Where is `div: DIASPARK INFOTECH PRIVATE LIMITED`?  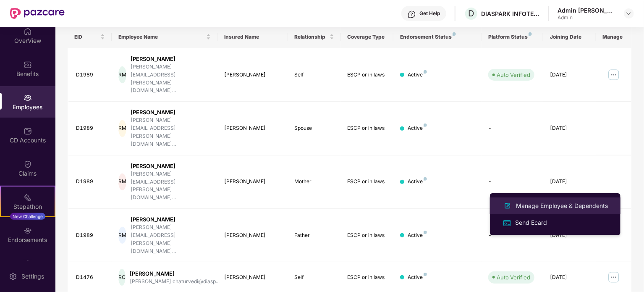
div: DIASPARK INFOTECH PRIVATE LIMITED is located at coordinates (510, 13).